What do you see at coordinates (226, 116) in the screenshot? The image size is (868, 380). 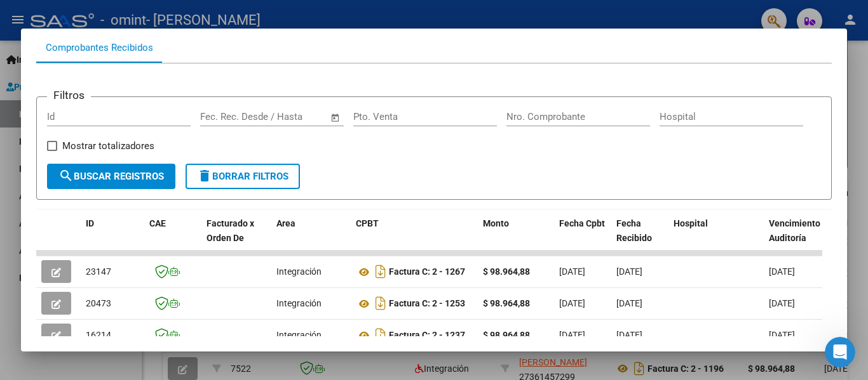 I see `input: Fecha inicio` at bounding box center [226, 116].